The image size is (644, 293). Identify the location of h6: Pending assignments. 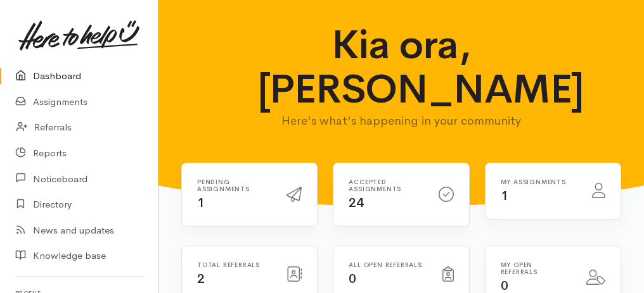
(234, 186).